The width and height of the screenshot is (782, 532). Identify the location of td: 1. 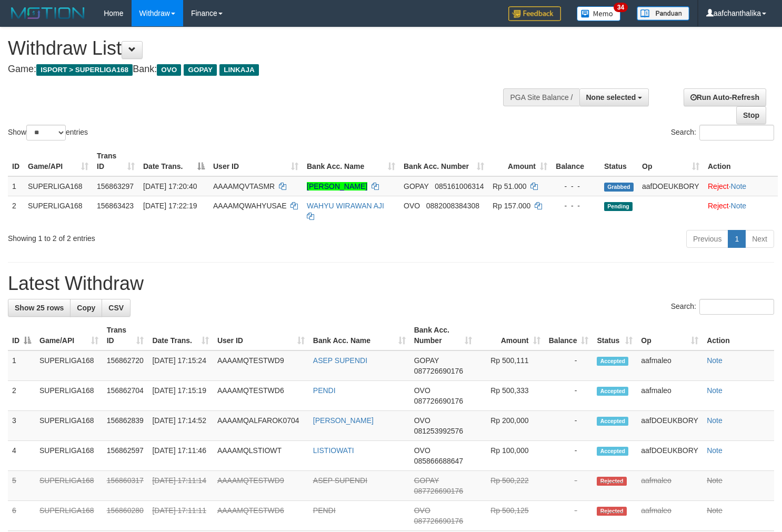
(16, 186).